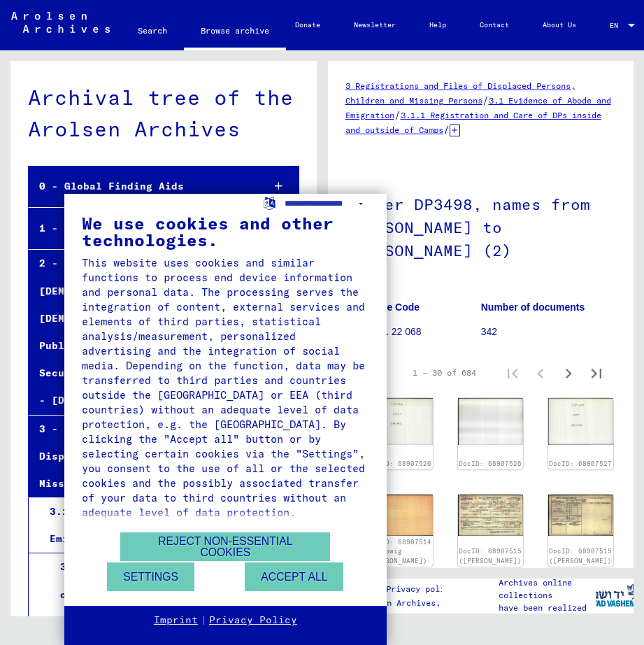 This screenshot has height=645, width=644. I want to click on button: Settings, so click(151, 577).